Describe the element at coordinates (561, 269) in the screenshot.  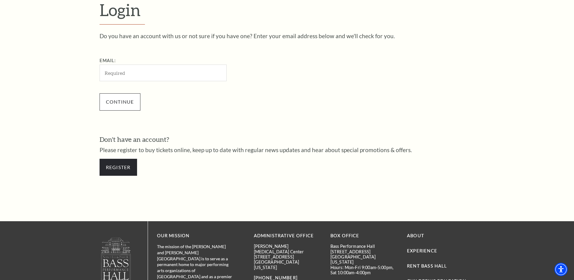
I see `div: Accessibility Menu` at that location.